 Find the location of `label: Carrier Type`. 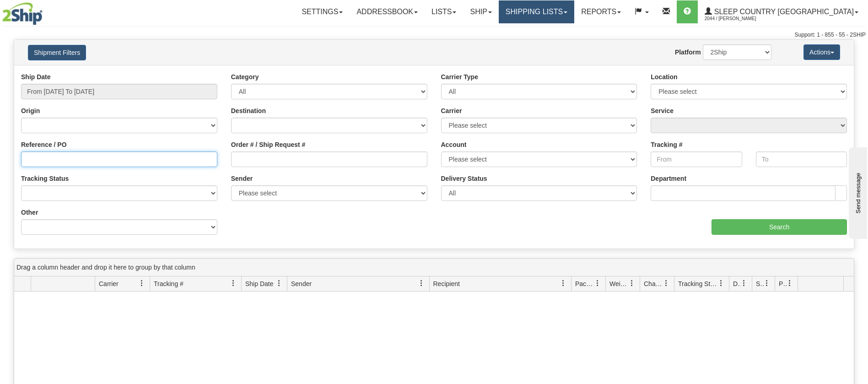

label: Carrier Type is located at coordinates (459, 77).